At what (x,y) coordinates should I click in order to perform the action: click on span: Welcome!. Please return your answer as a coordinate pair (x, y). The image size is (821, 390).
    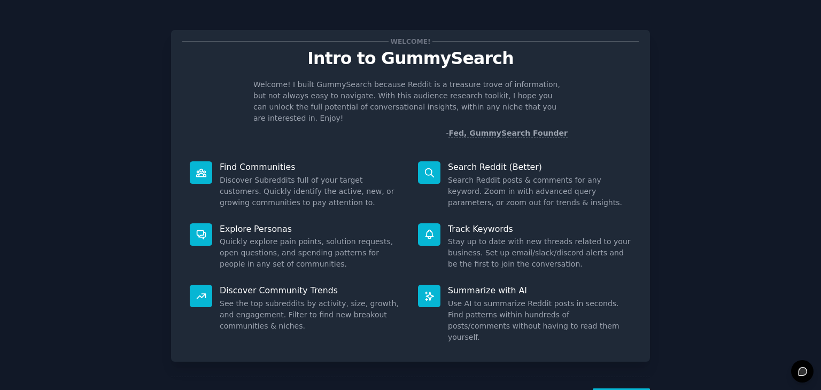
    Looking at the image, I should click on (411, 41).